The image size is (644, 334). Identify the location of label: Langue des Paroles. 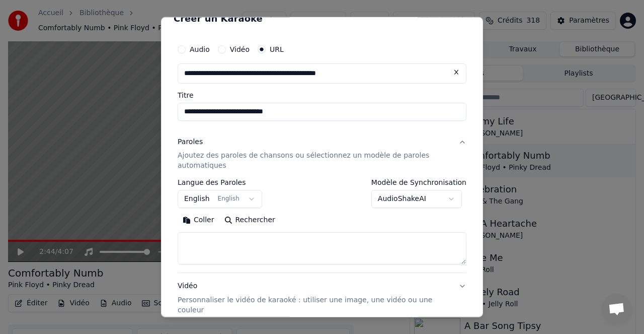
(220, 183).